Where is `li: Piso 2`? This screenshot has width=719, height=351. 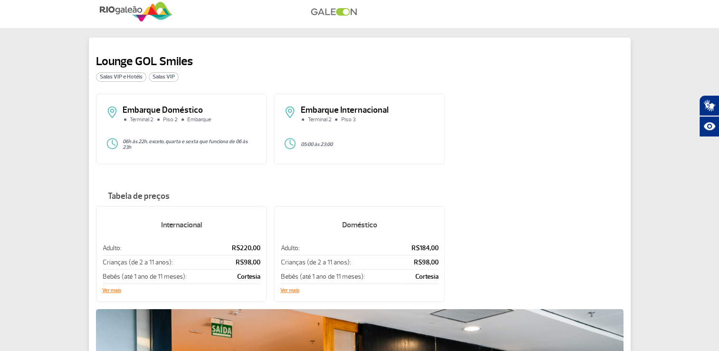
li: Piso 2 is located at coordinates (168, 120).